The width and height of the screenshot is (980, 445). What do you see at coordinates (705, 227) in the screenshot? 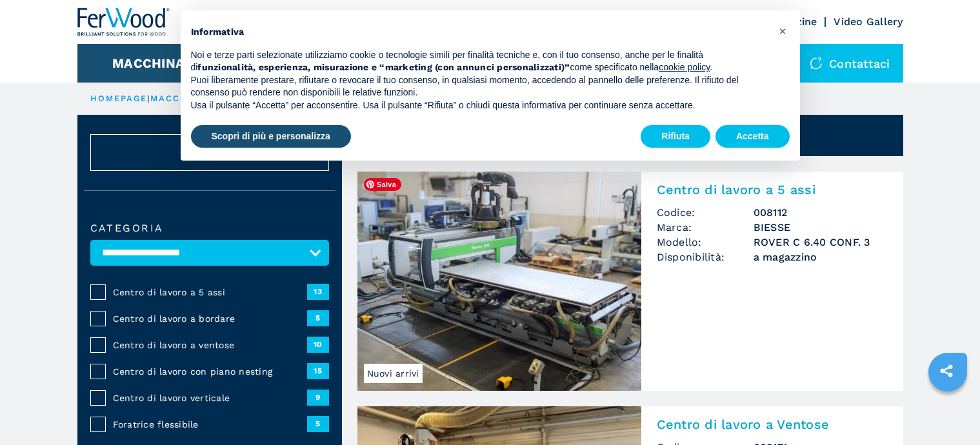
I see `span: Marca:` at bounding box center [705, 227].